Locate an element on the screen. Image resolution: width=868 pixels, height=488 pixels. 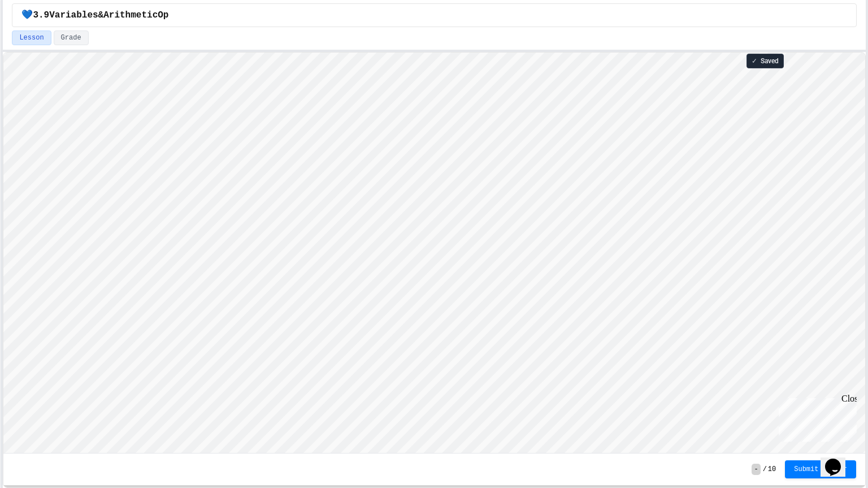
div: Chat with us now!Close is located at coordinates (41, 38).